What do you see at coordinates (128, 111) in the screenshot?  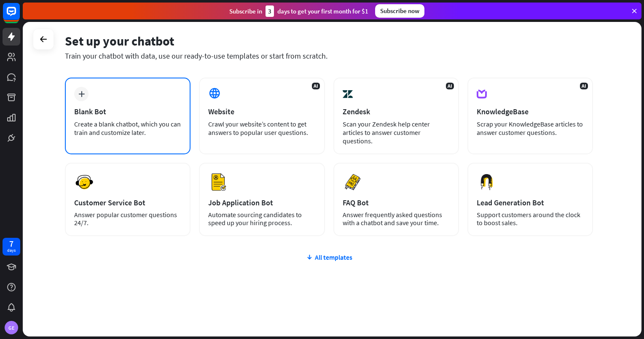 I see `div: Blank Bot` at bounding box center [128, 111].